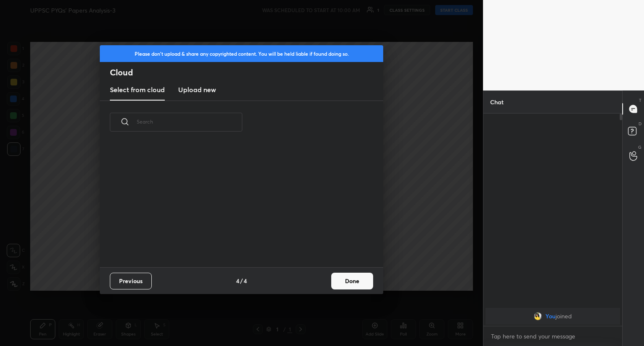  What do you see at coordinates (538, 317) in the screenshot?
I see `img: b7ff81f82511446cb470fc7d5bf18fca.jpg` at bounding box center [538, 317].